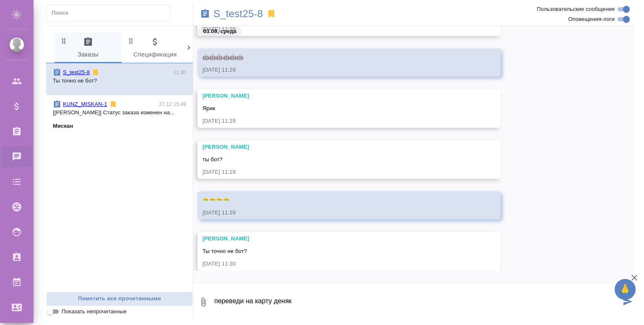 The width and height of the screenshot is (644, 325). What do you see at coordinates (209, 108) in the screenshot?
I see `span: Ярик` at bounding box center [209, 108].